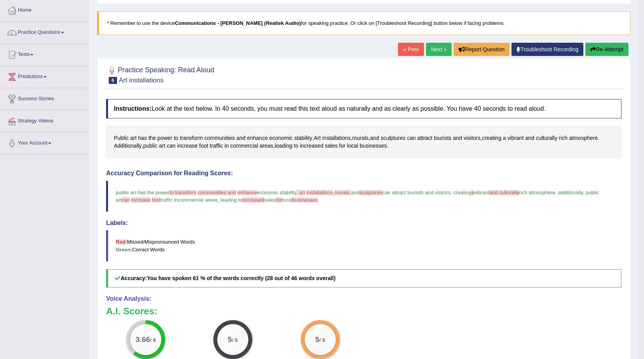 Image resolution: width=644 pixels, height=359 pixels. Describe the element at coordinates (121, 242) in the screenshot. I see `b: Red:` at that location.